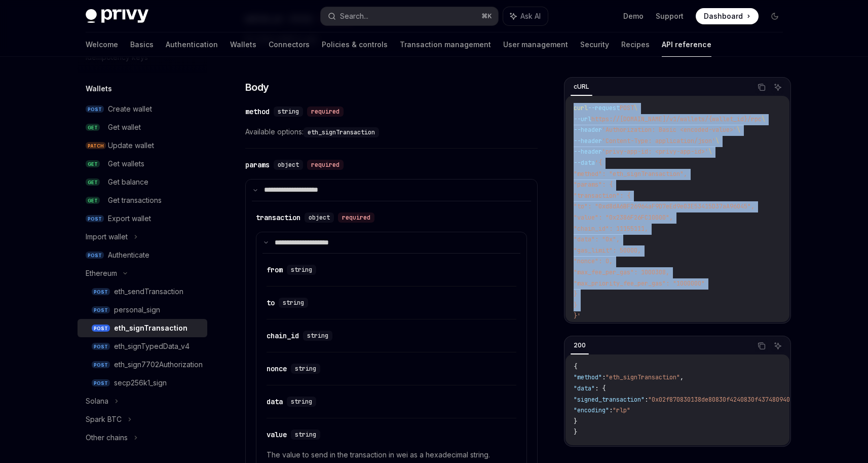  Describe the element at coordinates (621, 410) in the screenshot. I see `span: "rlp"` at that location.